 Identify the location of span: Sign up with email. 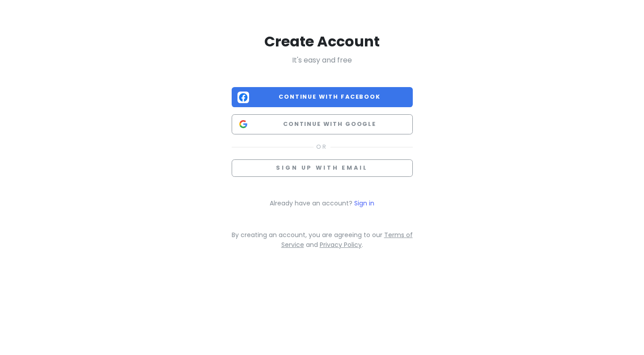
(322, 168).